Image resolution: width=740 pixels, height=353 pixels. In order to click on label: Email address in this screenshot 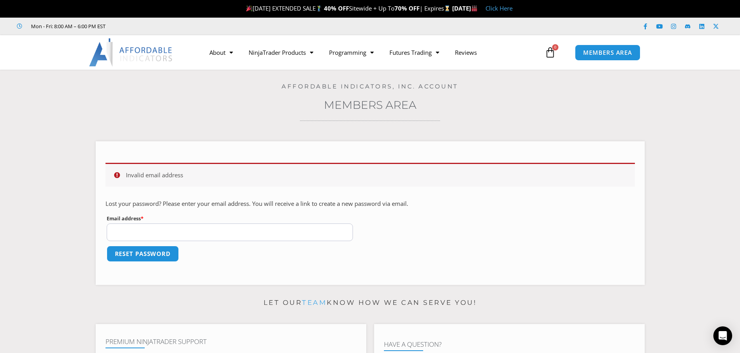, I will do `click(230, 219)`.